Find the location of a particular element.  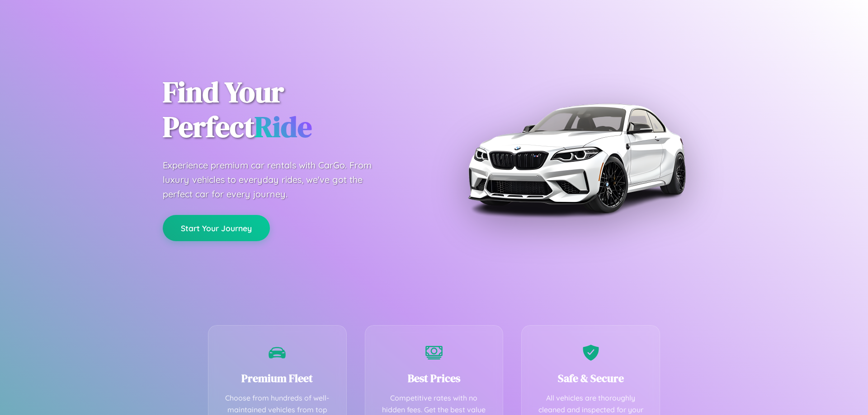

span: Ride is located at coordinates (283, 127).